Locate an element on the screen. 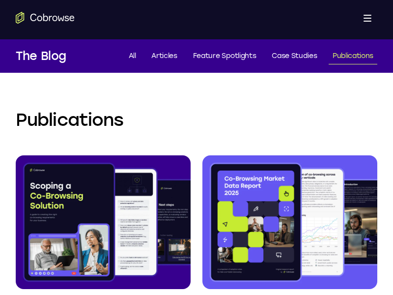  a: Feature Spotlights is located at coordinates (224, 56).